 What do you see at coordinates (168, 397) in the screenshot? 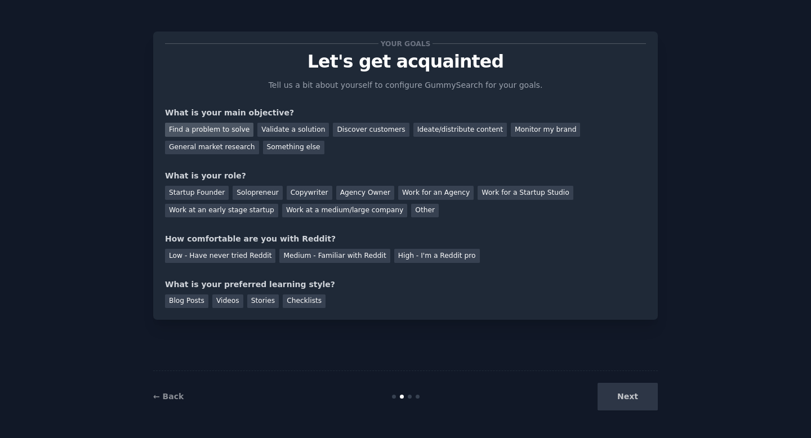
I see `a: ← Back` at bounding box center [168, 397].